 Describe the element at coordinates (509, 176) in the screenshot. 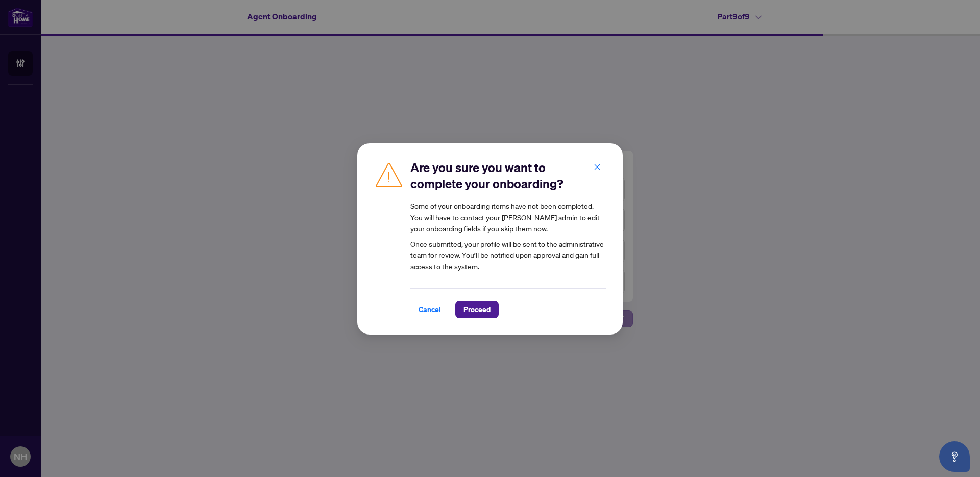

I see `h2: Are you sure you want to complete your onboarding?` at that location.